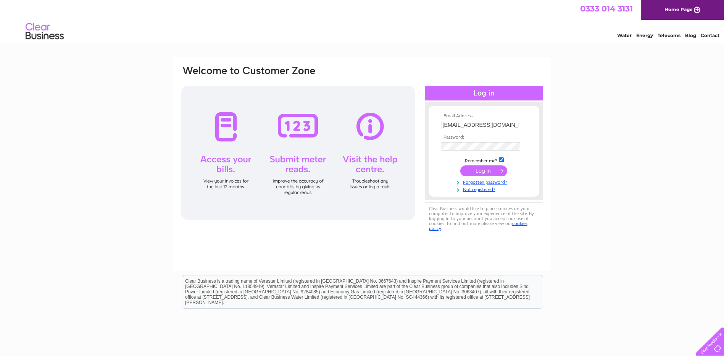 This screenshot has height=356, width=724. Describe the element at coordinates (485, 181) in the screenshot. I see `a: Forgotten password?` at that location.